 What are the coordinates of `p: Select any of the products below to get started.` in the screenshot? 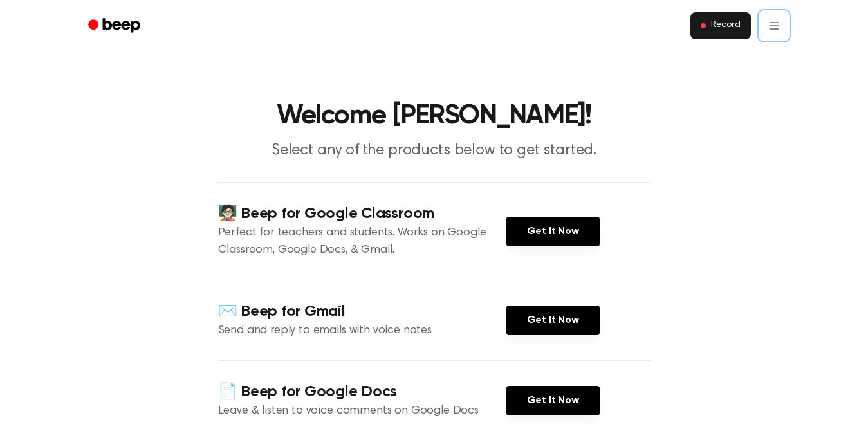 It's located at (434, 150).